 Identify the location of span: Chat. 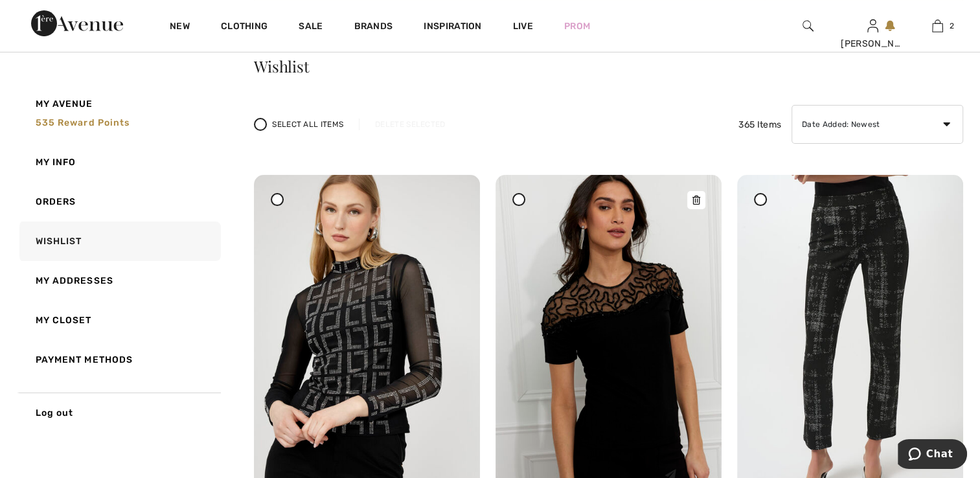
(42, 15).